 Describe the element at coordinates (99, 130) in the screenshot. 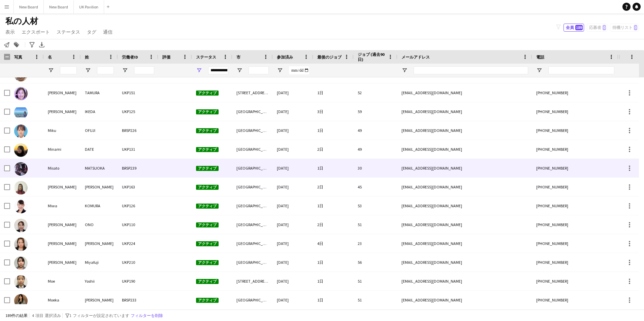

I see `div: OFUJI` at that location.